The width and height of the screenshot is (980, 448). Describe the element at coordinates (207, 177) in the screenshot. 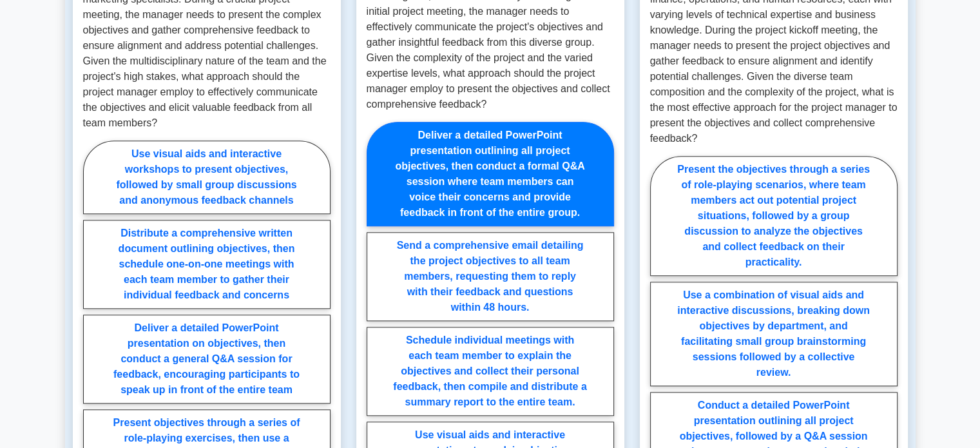

I see `label: Use visual aids and interactive workshops to present objectives, followed by small group discussi...` at that location.